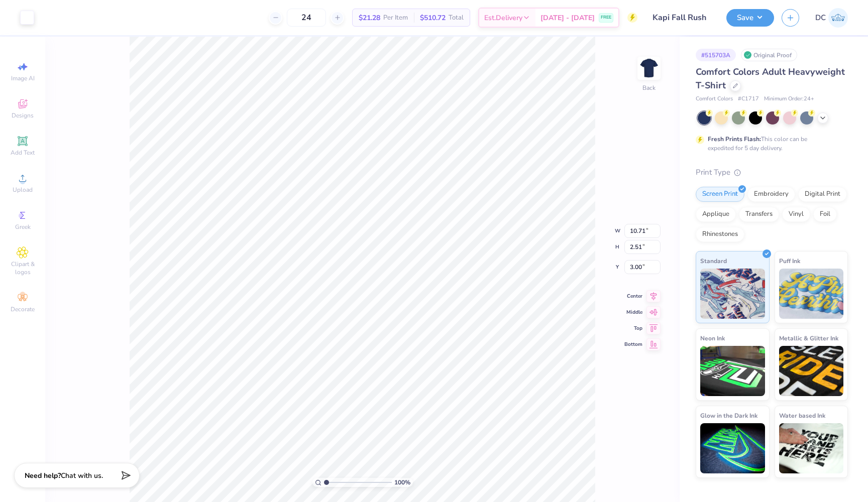 Image resolution: width=868 pixels, height=502 pixels. What do you see at coordinates (715, 99) in the screenshot?
I see `span: Comfort Colors` at bounding box center [715, 99].